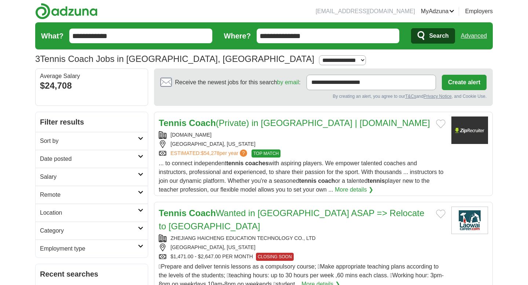 The image size is (528, 285). What do you see at coordinates (411, 96) in the screenshot?
I see `a: T&Cs` at bounding box center [411, 96].